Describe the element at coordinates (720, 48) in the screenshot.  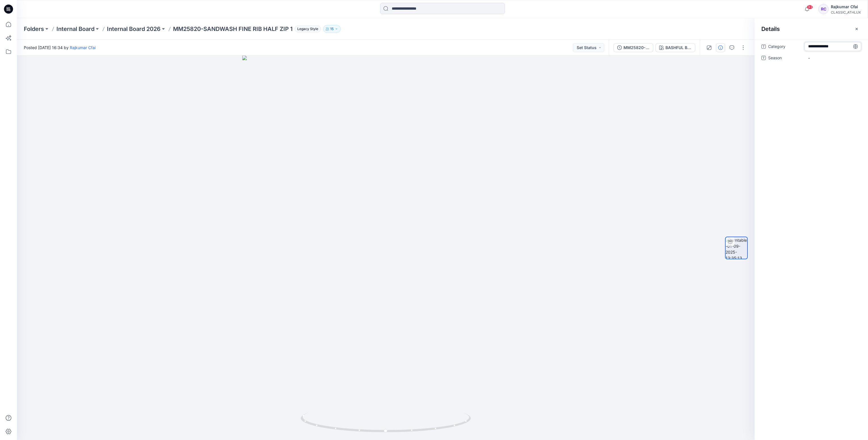
I see `button: Details` at that location.